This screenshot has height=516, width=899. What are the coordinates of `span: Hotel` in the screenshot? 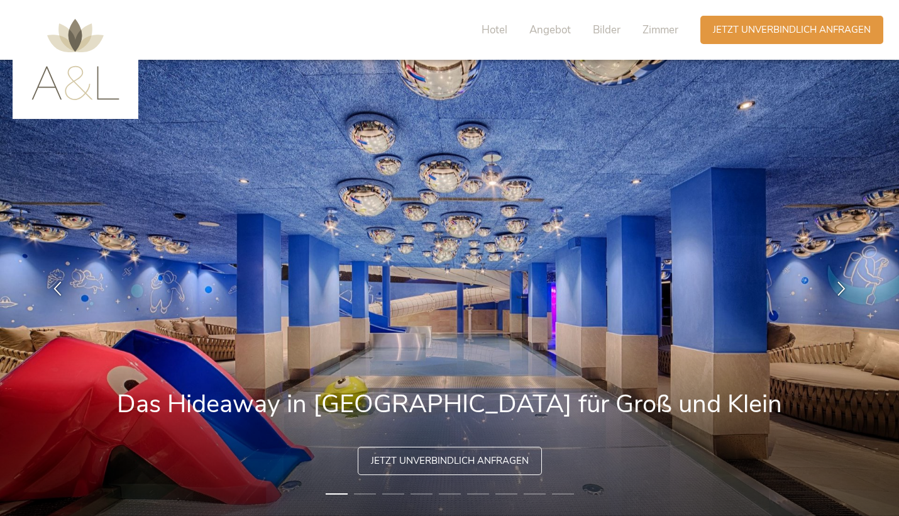 It's located at (494, 30).